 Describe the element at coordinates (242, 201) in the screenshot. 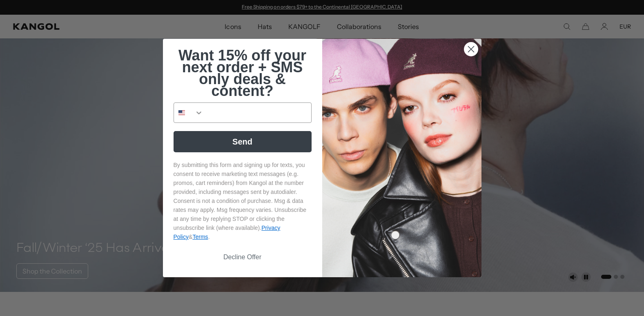

I see `p: By submitting this form and signing up for texts, you consent to receive marketing text messages ...` at that location.